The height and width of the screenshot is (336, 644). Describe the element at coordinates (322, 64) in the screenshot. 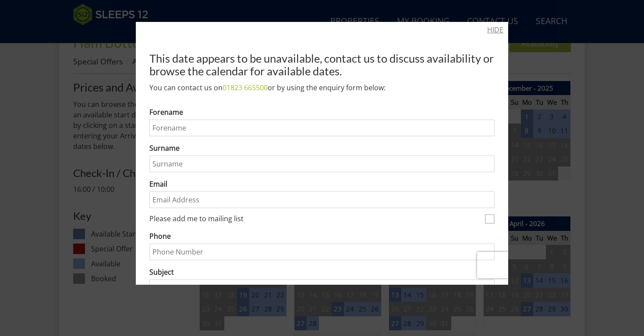

I see `h2: This date appears to be unavailable, contact us to discuss availability or browse the calendar fo...` at that location.